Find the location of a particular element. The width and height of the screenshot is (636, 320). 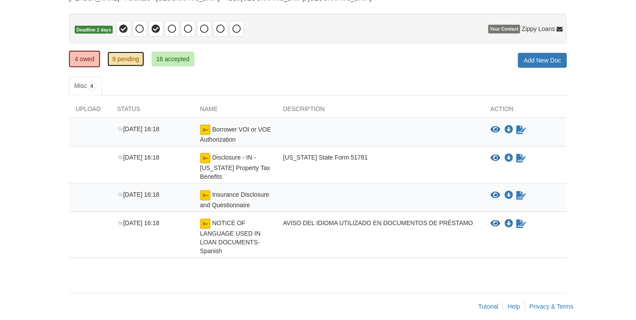

a: Download Insurance Disclosure and Questionnaire is located at coordinates (509, 195).